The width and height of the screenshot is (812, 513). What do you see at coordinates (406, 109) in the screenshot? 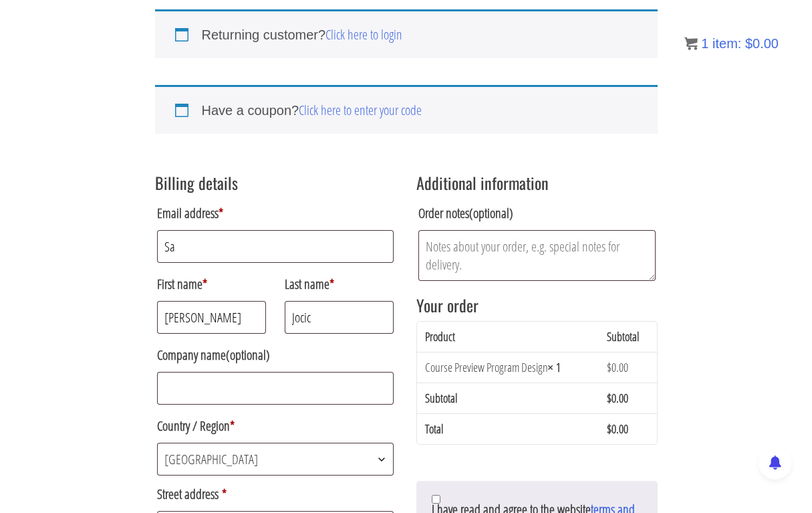
I see `div: Have a coupon?` at bounding box center [406, 109].